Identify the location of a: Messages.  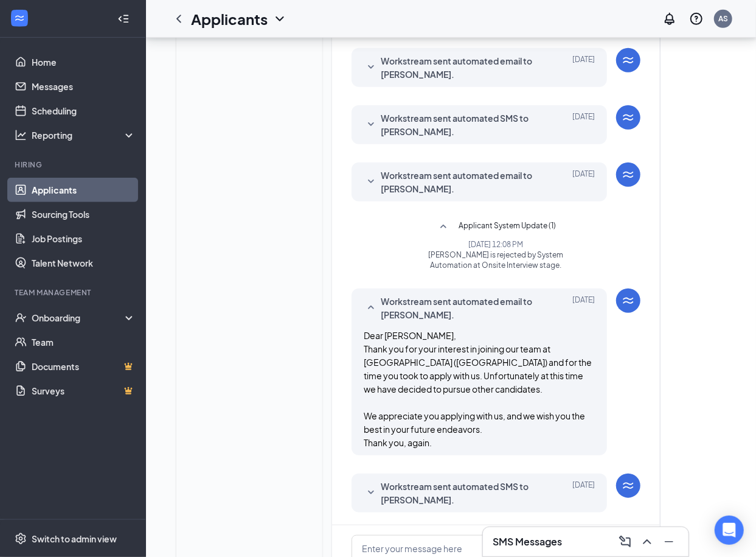
(83, 87).